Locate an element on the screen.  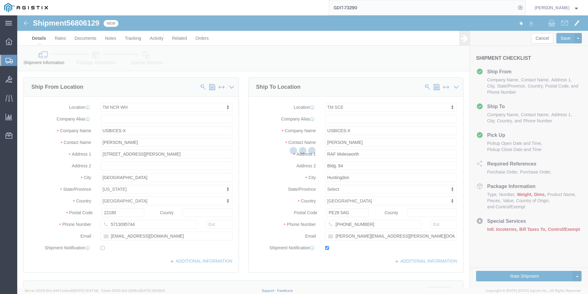
span: Client: 2025.19.0-129fbcf is located at coordinates (133, 290).